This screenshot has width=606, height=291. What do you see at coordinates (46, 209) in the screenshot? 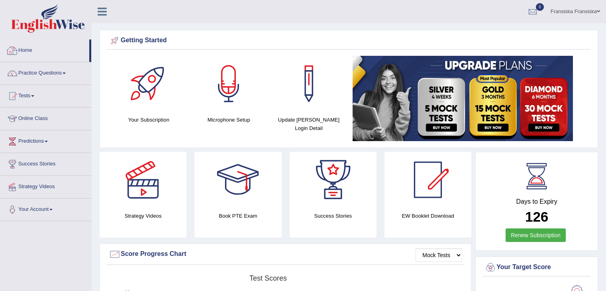
I see `a: Your Account` at bounding box center [46, 209].